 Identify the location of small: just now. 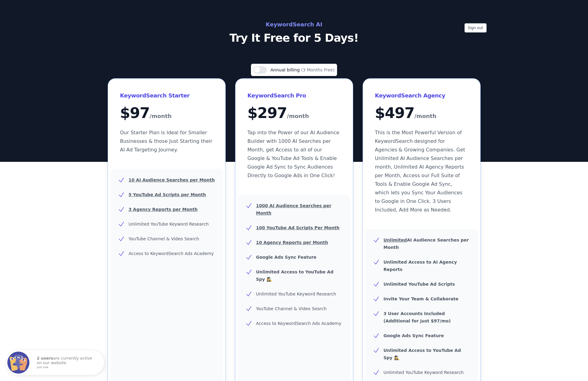
(67, 368).